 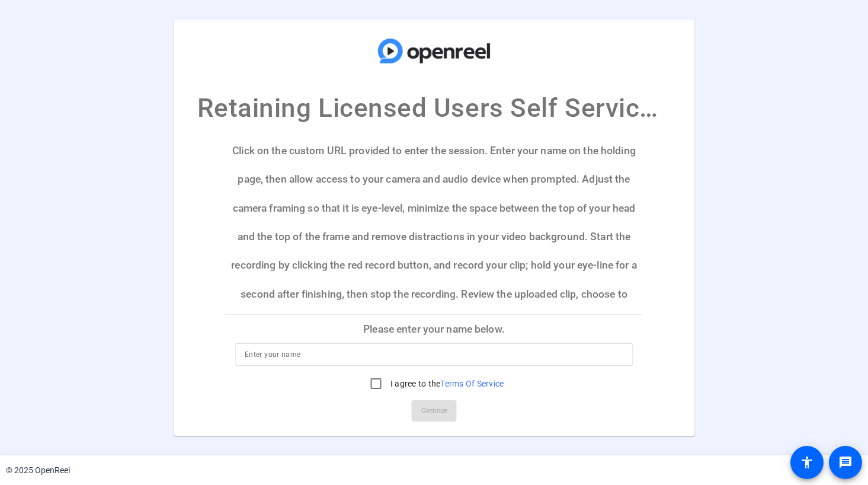 What do you see at coordinates (433, 355) in the screenshot?
I see `input: Enter your name` at bounding box center [433, 355].